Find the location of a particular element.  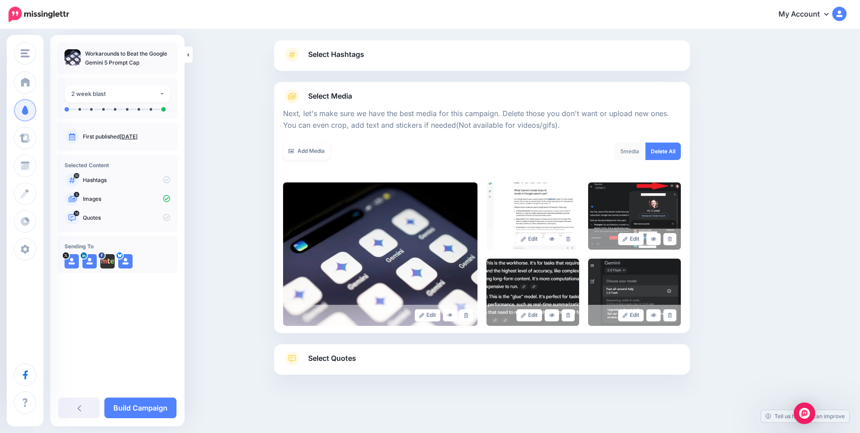

h4: Selected Content is located at coordinates (117, 165).